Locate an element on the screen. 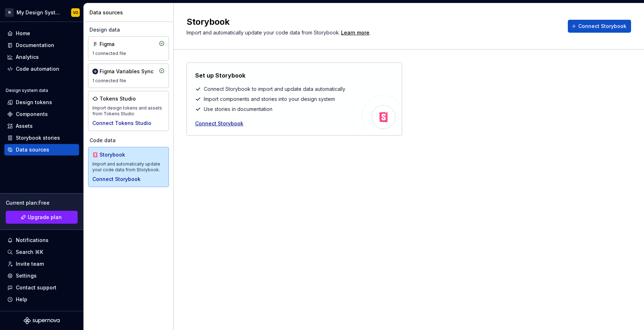 The image size is (644, 330). span: Upgrade plan is located at coordinates (45, 217).